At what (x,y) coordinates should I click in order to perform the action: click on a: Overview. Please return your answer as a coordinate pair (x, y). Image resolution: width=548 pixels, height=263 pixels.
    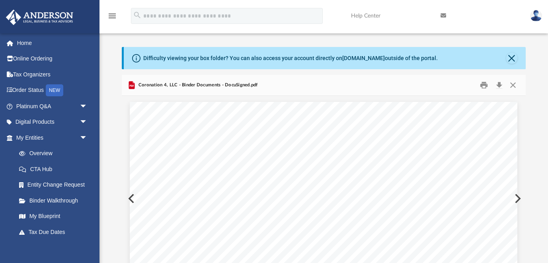
    Looking at the image, I should click on (55, 154).